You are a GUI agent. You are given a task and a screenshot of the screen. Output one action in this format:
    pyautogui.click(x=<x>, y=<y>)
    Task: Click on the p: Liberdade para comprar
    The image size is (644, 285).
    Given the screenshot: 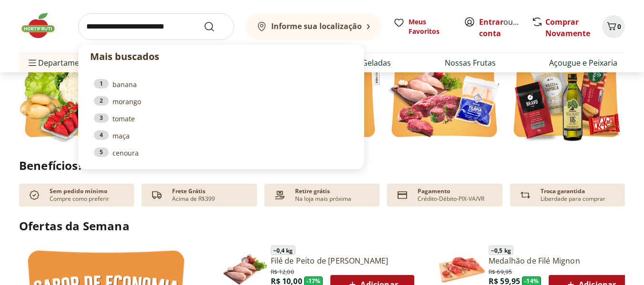 What is the action you would take?
    pyautogui.click(x=574, y=199)
    